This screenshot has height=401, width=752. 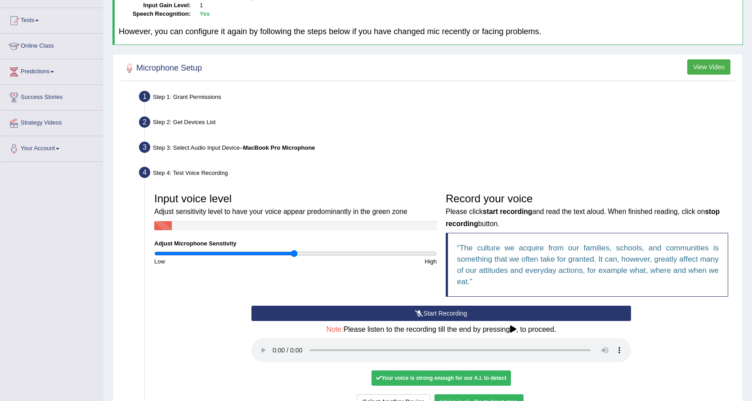 What do you see at coordinates (437, 149) in the screenshot?
I see `div: Step 3: Select Audio Input Device` at bounding box center [437, 149].